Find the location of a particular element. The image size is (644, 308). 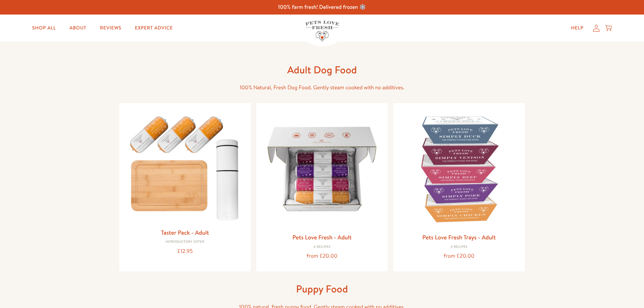

span: 100% Natural, Fresh Dog Food. Gently steam cooked with no additives. is located at coordinates (322, 88).